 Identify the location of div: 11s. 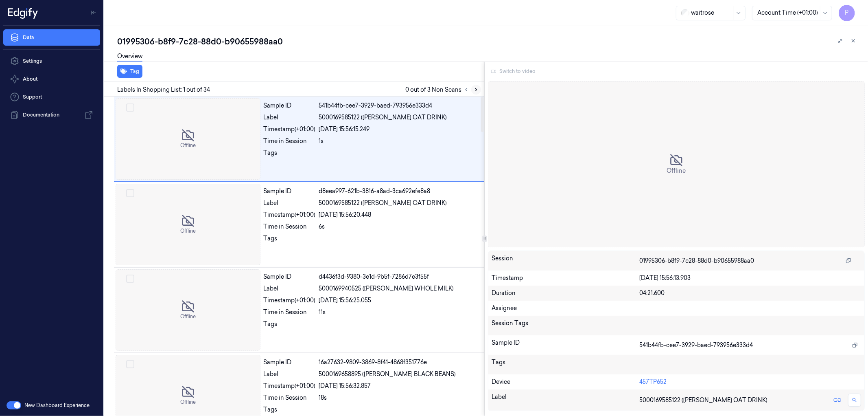
(400, 312).